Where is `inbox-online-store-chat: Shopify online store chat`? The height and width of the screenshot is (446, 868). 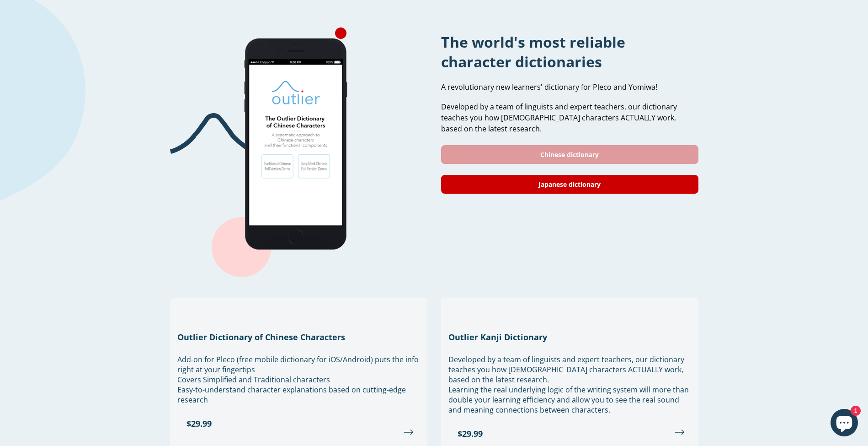
inbox-online-store-chat: Shopify online store chat is located at coordinates (845, 424).